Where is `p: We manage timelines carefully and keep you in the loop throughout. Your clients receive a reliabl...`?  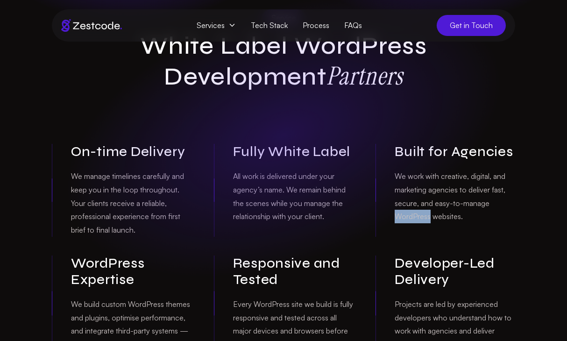 p: We manage timelines carefully and keep you in the loop throughout. Your clients receive a reliabl... is located at coordinates (131, 203).